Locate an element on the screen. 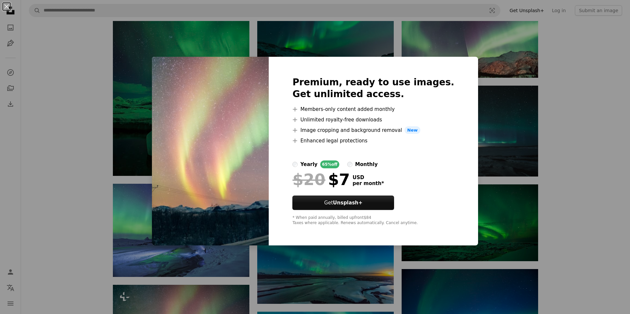 The width and height of the screenshot is (630, 314). div: yearly is located at coordinates (309, 164).